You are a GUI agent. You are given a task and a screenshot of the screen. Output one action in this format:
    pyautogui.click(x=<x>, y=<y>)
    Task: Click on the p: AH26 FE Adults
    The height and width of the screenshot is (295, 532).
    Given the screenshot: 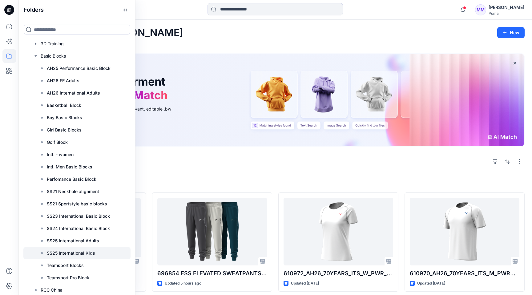 What is the action you would take?
    pyautogui.click(x=63, y=81)
    